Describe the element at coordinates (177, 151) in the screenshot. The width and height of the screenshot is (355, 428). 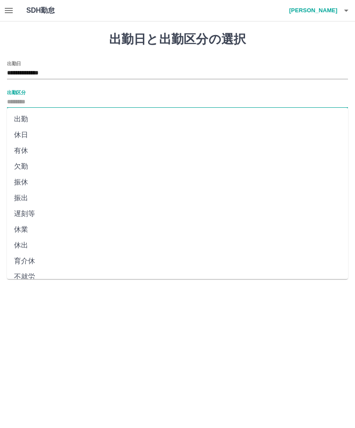
I see `li: 有休` at that location.